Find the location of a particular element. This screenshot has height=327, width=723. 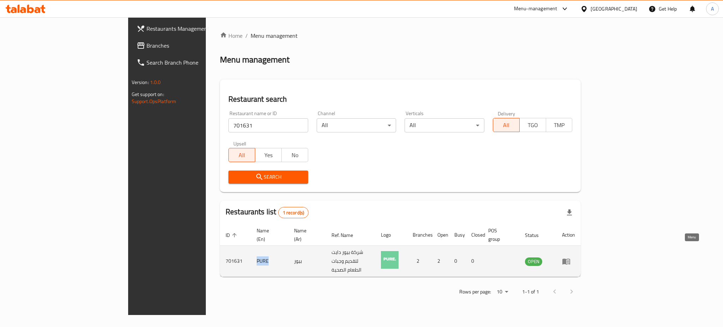

div: Rows per page: is located at coordinates (503, 292).